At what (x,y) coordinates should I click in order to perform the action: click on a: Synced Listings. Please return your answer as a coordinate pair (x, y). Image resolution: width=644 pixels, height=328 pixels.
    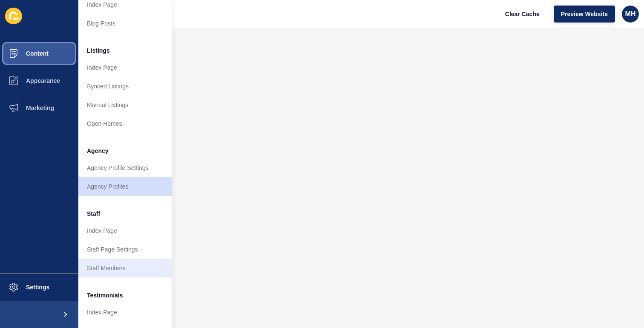
    Looking at the image, I should click on (125, 86).